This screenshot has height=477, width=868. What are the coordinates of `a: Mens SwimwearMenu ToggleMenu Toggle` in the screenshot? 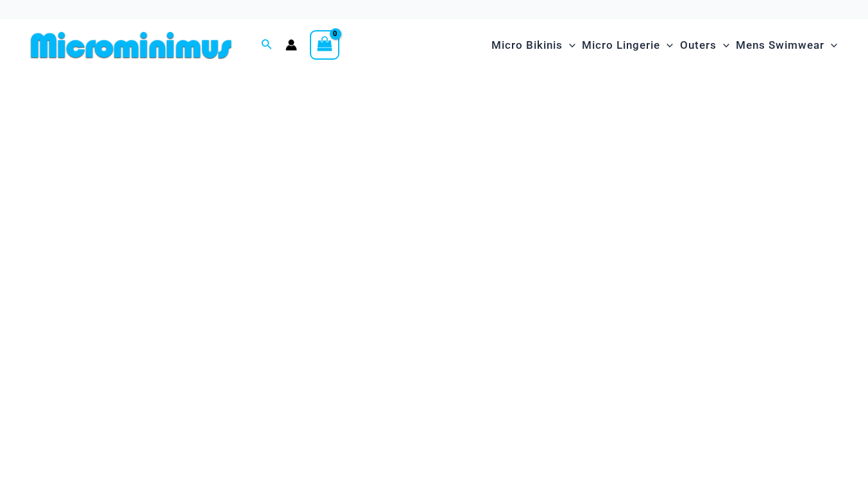 It's located at (787, 45).